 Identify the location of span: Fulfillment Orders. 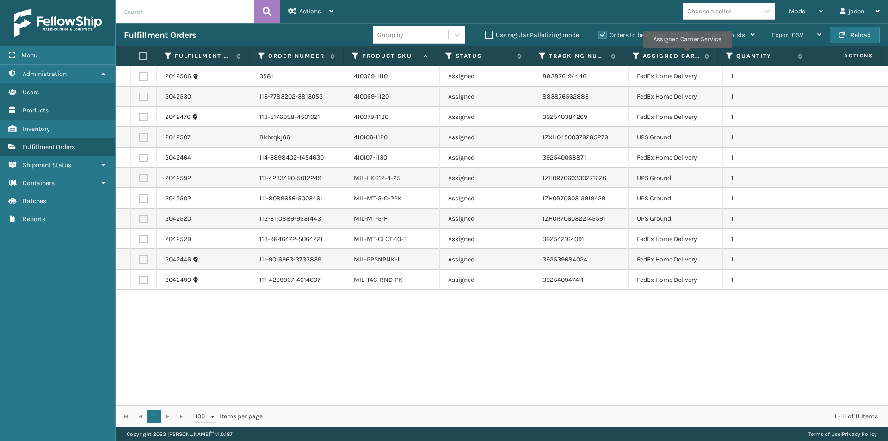
(49, 147).